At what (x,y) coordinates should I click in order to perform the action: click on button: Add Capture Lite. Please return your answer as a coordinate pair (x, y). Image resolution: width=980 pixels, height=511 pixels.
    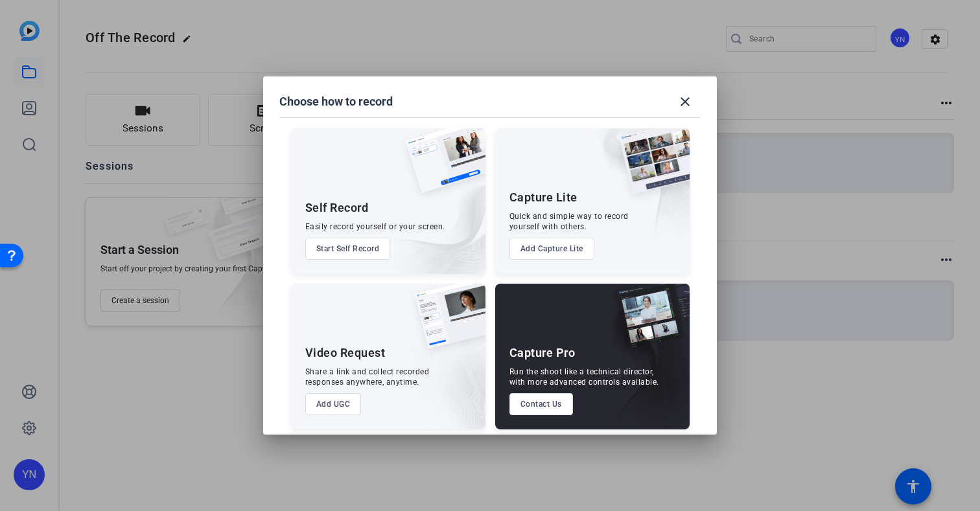
    Looking at the image, I should click on (552, 248).